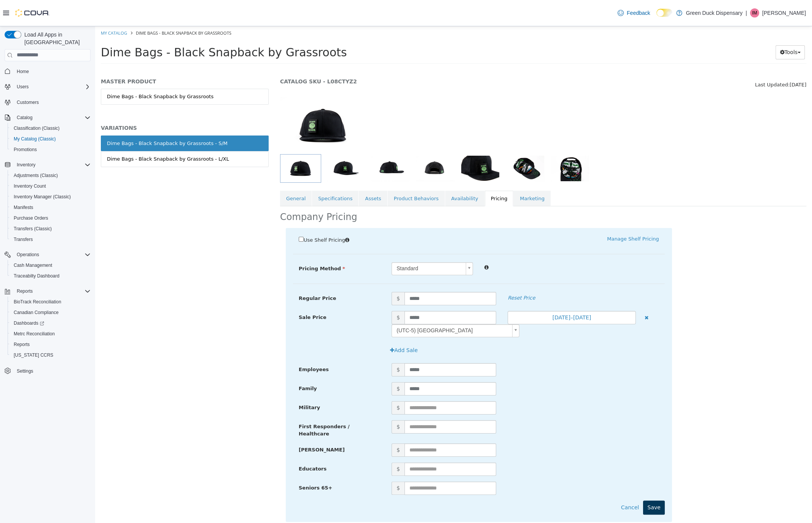 The width and height of the screenshot is (812, 523). I want to click on span: Family, so click(212, 362).